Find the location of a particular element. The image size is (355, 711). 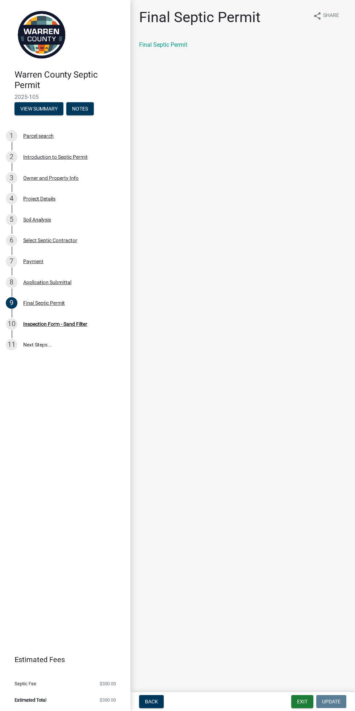

div: 3 is located at coordinates (12, 178).